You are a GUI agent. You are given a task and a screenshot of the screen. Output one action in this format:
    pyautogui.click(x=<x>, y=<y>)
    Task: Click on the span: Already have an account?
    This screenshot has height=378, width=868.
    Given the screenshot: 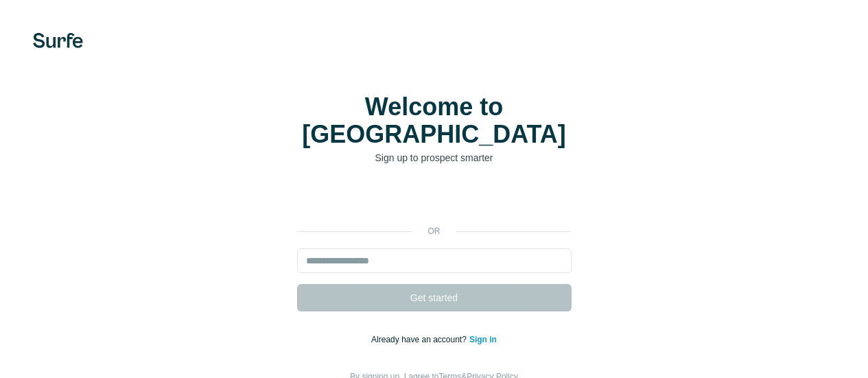 What is the action you would take?
    pyautogui.click(x=420, y=340)
    